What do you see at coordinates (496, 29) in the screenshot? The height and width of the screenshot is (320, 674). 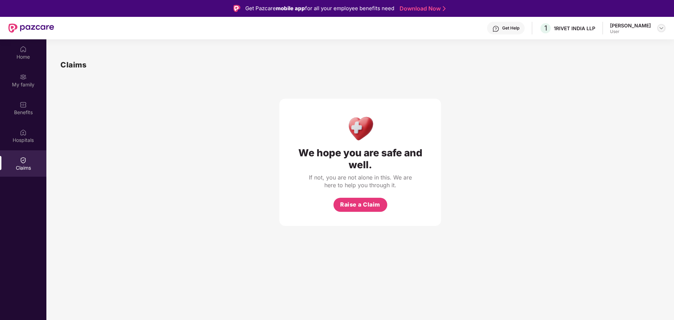 I see `img: svg+xml;base64,PHN2ZyBpZD0iSGVscC0zMngzMiIgeG1sbnM9Imh0dHA6Ly93d3cudzMub3JnLzIwMDAvc3ZnIiB3aWR0aD...` at bounding box center [496, 29].